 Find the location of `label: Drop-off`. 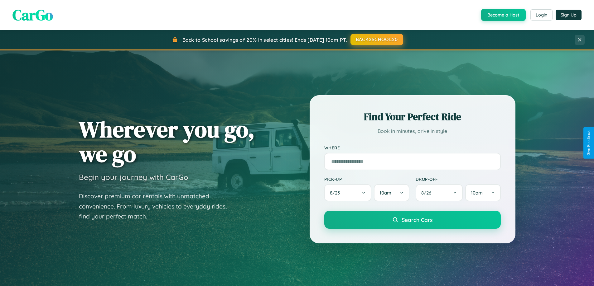

label: Drop-off is located at coordinates (458, 179).